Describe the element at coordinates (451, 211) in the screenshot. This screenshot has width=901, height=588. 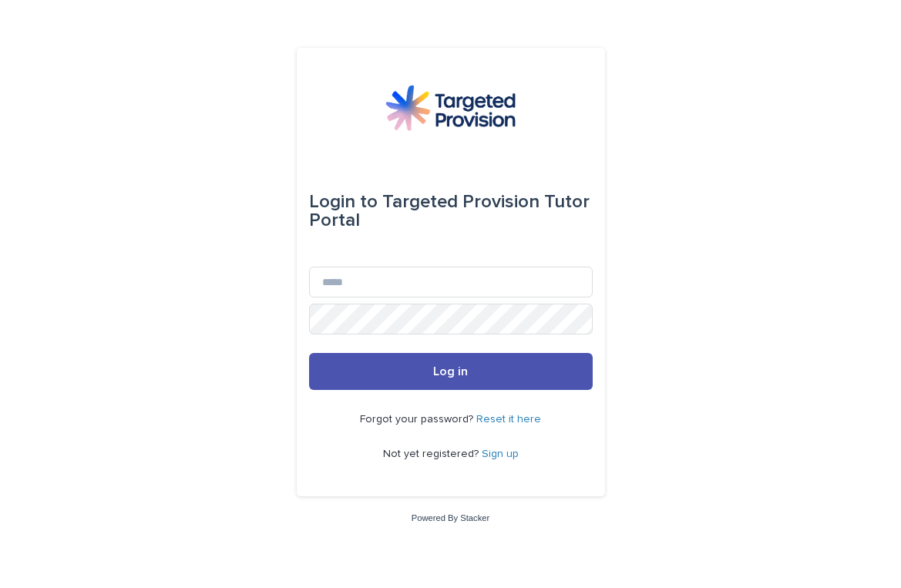
I see `div: Targeted Provision Tutor Portal` at that location.